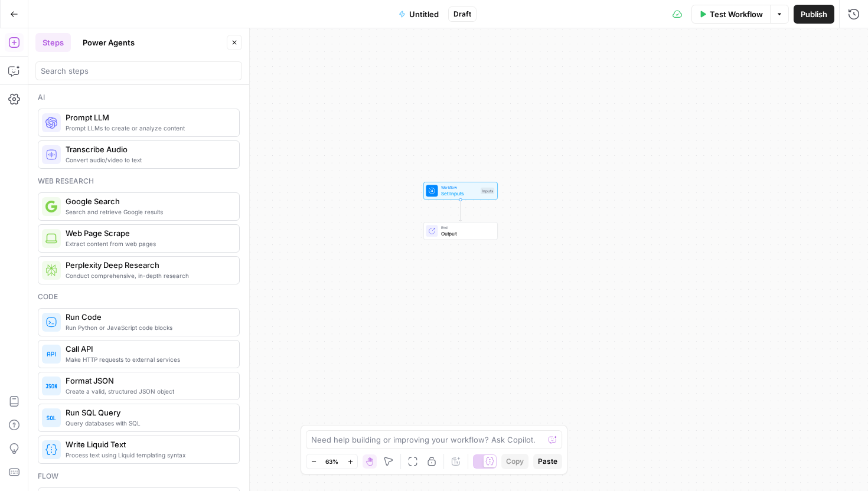 The width and height of the screenshot is (868, 491). I want to click on span: Run Python or JavaScript code blocks, so click(148, 328).